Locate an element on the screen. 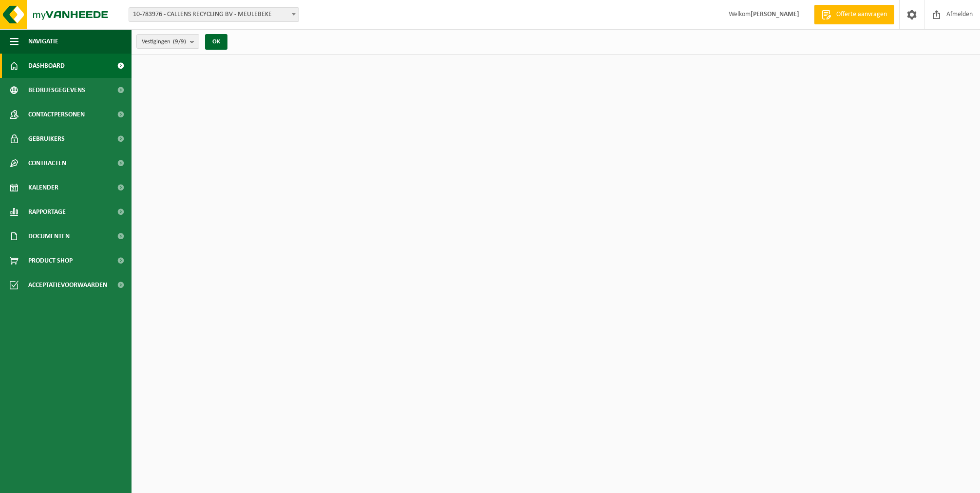 The height and width of the screenshot is (493, 980). span: Kalender is located at coordinates (43, 188).